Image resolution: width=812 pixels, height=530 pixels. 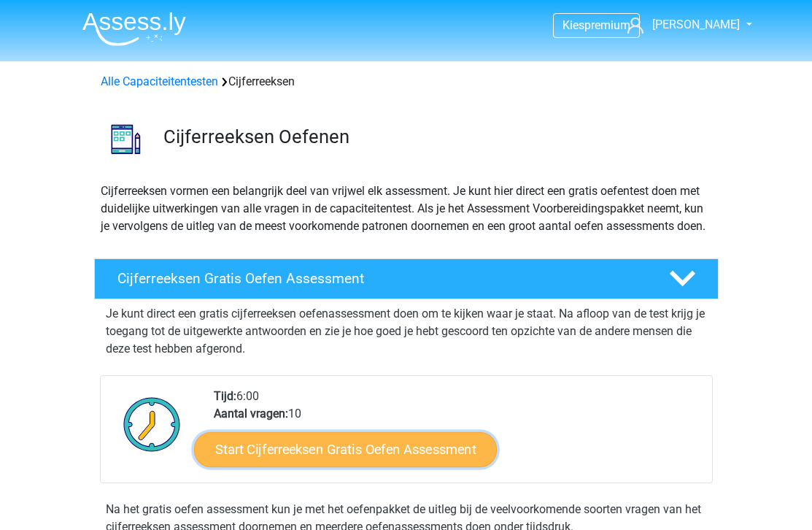 What do you see at coordinates (382, 278) in the screenshot?
I see `h4: Cijferreeksen Gratis Oefen Assessment` at bounding box center [382, 278].